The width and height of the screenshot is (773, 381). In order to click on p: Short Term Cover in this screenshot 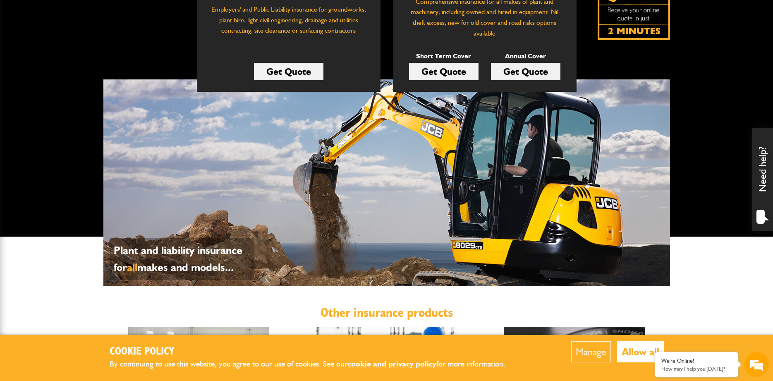, I will do `click(444, 56)`.